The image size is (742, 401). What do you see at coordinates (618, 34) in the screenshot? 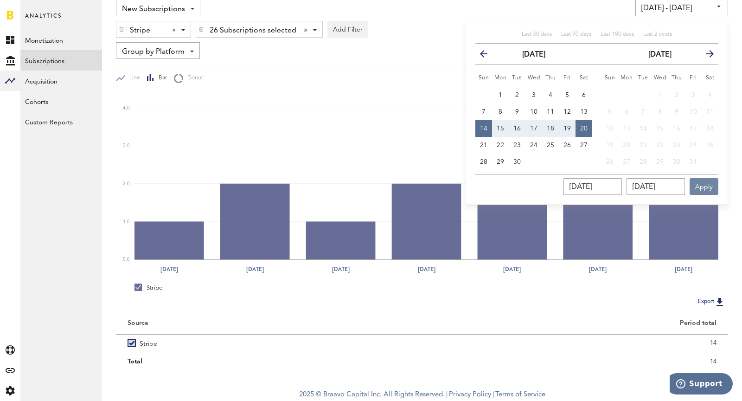
I see `span: Last 180 days` at bounding box center [618, 34].